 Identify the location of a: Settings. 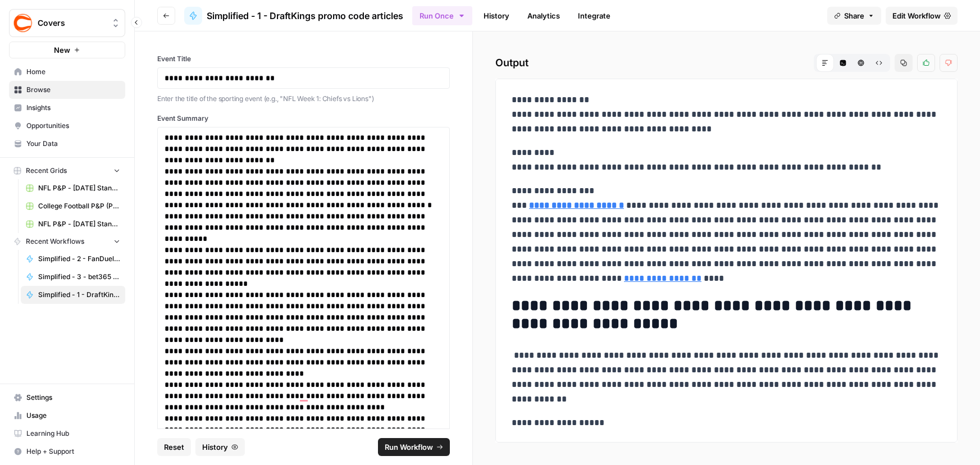
(67, 397).